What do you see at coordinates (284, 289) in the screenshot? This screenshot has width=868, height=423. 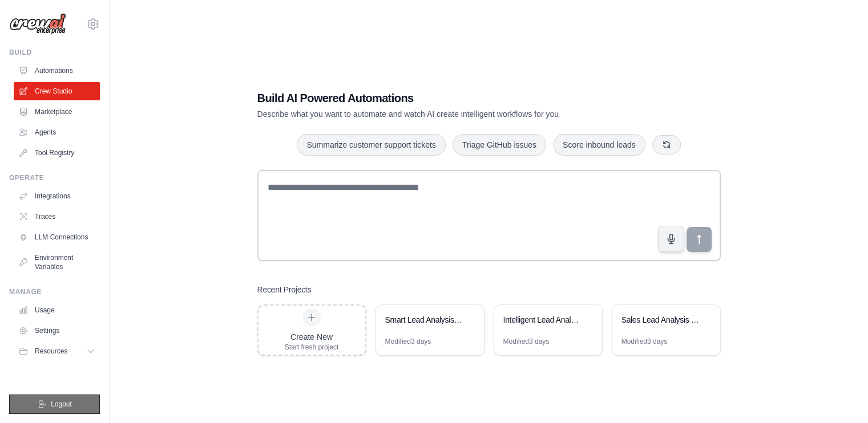 I see `h3: Recent Projects` at bounding box center [284, 289].